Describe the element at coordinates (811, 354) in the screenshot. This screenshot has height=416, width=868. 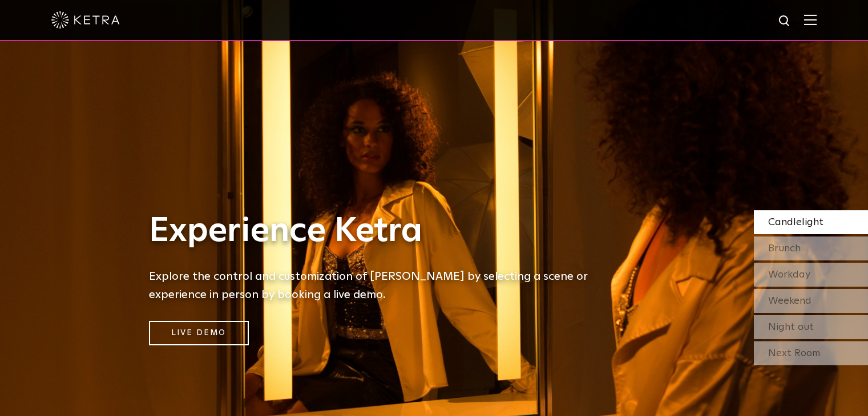
I see `div: Next Room` at that location.